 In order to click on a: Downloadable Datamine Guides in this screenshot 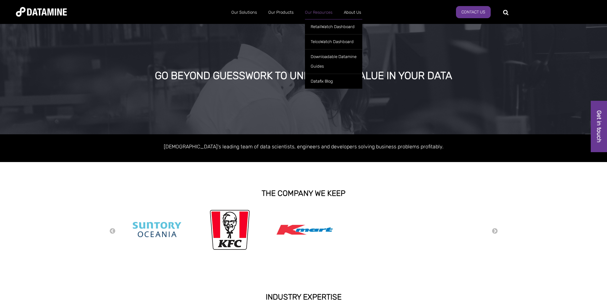, I will do `click(334, 61)`.